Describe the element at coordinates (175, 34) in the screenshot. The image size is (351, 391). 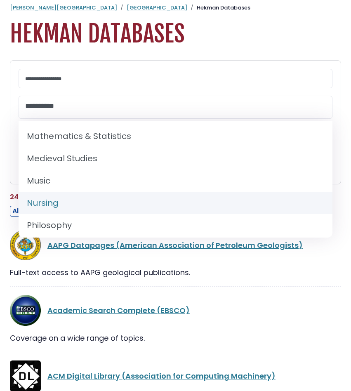
I see `h1: Hekman Databases` at that location.